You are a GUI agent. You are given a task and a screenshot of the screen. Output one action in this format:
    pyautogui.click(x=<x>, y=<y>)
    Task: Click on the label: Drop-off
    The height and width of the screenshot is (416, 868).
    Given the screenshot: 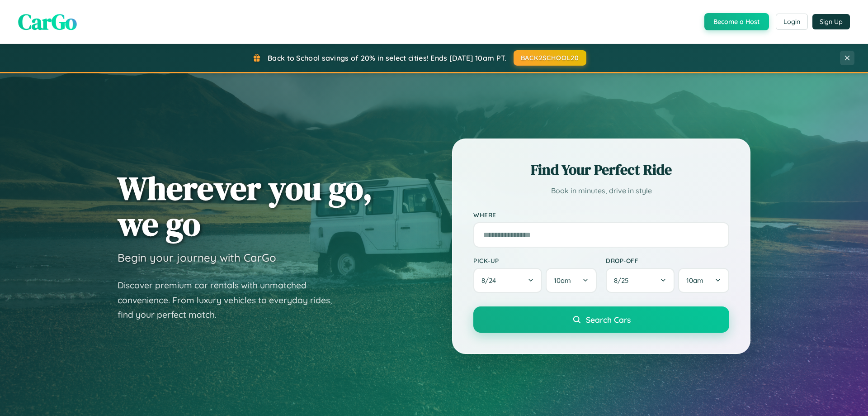 What is the action you would take?
    pyautogui.click(x=667, y=260)
    